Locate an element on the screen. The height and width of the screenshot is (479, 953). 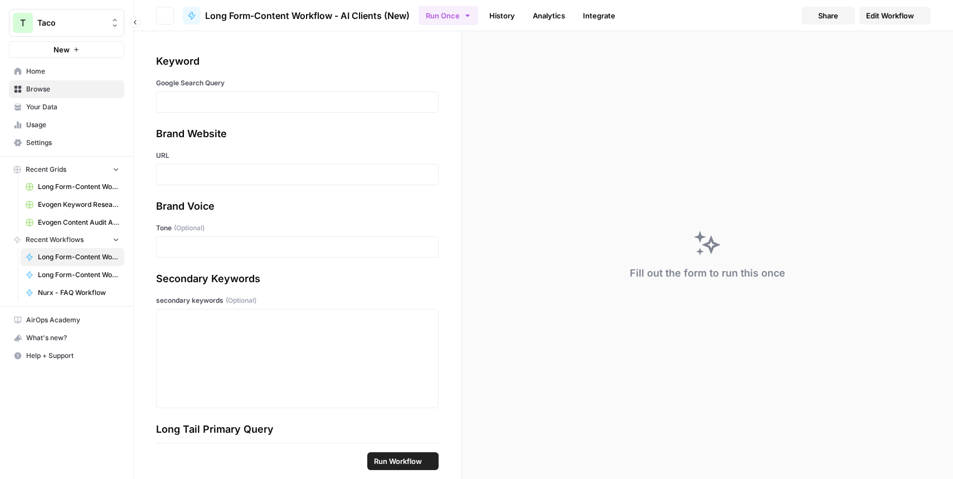
span: AirOps Academy is located at coordinates (72, 320).